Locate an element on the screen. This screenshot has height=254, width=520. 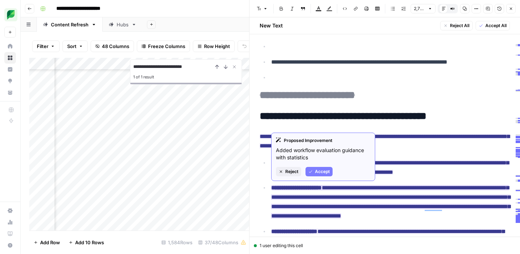
a: Home is located at coordinates (10, 46).